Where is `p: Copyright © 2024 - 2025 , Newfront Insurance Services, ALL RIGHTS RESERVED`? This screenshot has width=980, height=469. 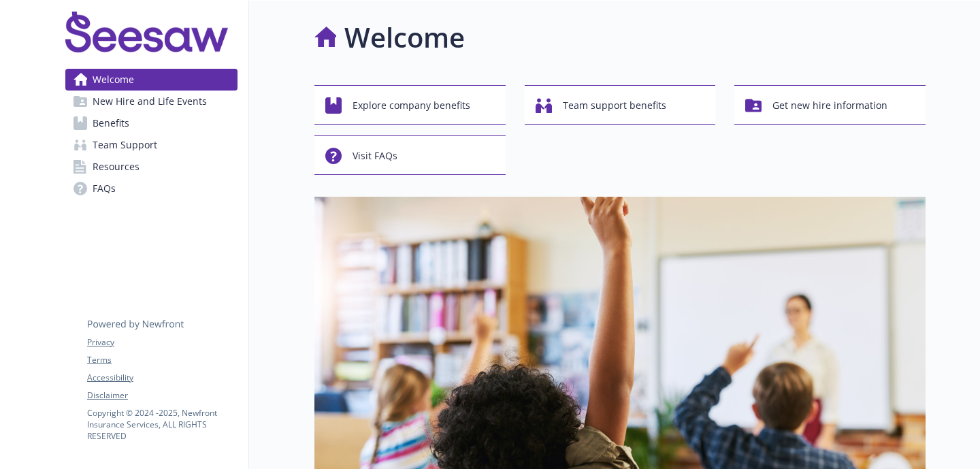 p: Copyright © 2024 - 2025 , Newfront Insurance Services, ALL RIGHTS RESERVED is located at coordinates (162, 424).